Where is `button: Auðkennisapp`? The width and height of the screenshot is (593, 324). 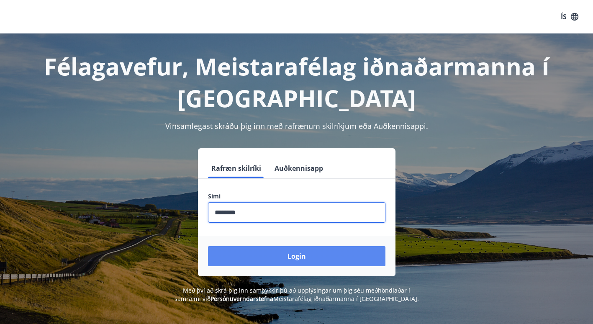
button: Auðkennisapp is located at coordinates (299, 168).